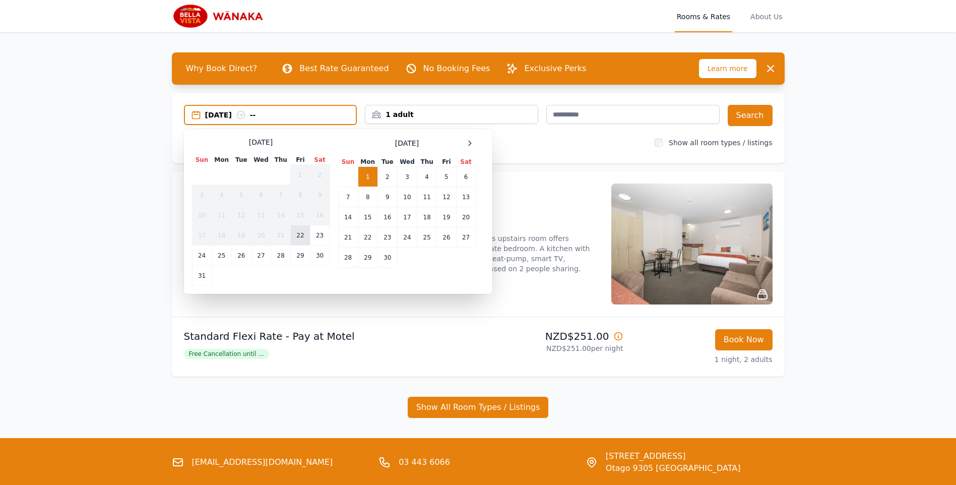 This screenshot has height=485, width=956. Describe the element at coordinates (728, 69) in the screenshot. I see `span: Learn more` at that location.